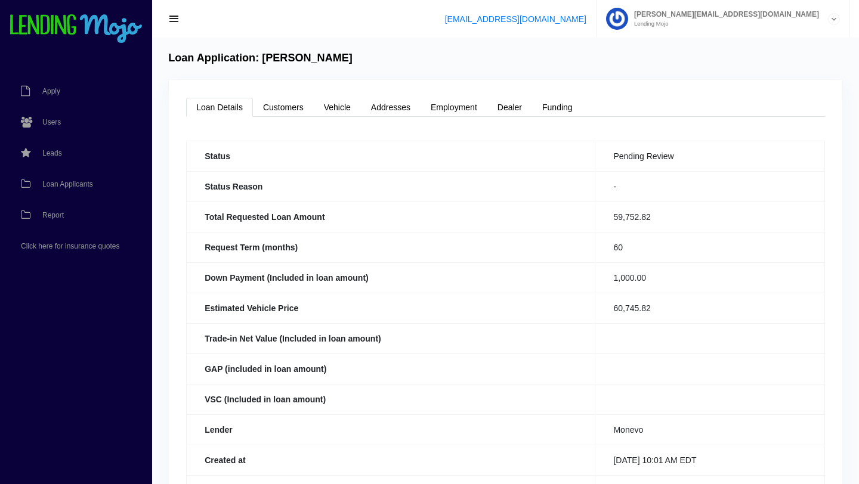 This screenshot has width=859, height=484. I want to click on span: Leads, so click(52, 153).